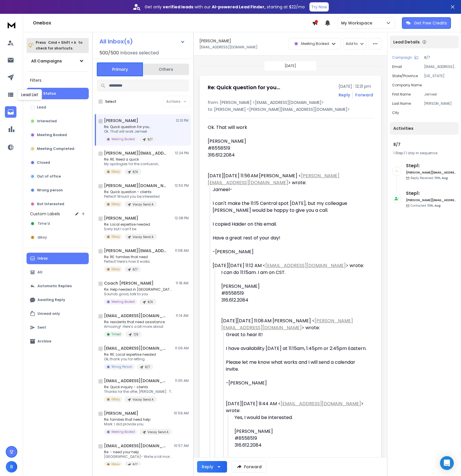  I want to click on div: Jameel-, so click(290, 190).